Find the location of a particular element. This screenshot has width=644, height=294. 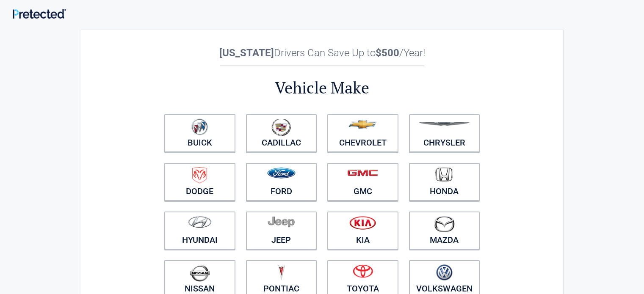

img: honda is located at coordinates (444, 174).